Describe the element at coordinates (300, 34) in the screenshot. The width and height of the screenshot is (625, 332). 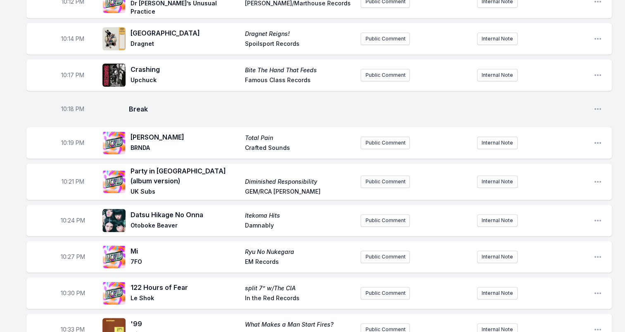
I see `span: Dragnet Reigns!` at that location.